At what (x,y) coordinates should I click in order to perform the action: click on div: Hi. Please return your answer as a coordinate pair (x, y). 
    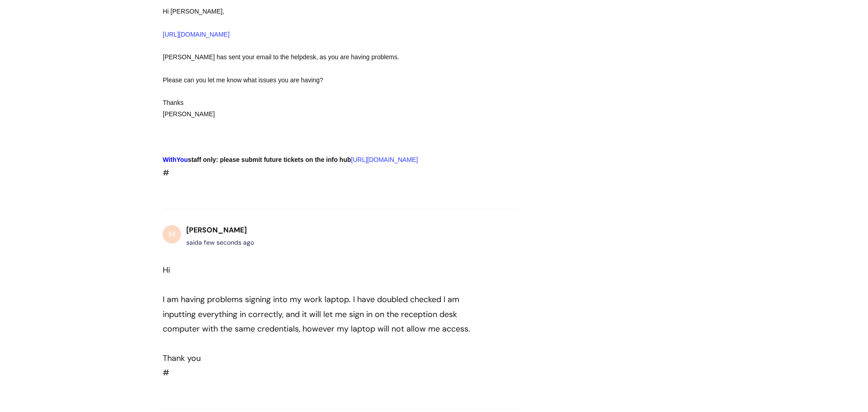
    Looking at the image, I should click on (325, 270).